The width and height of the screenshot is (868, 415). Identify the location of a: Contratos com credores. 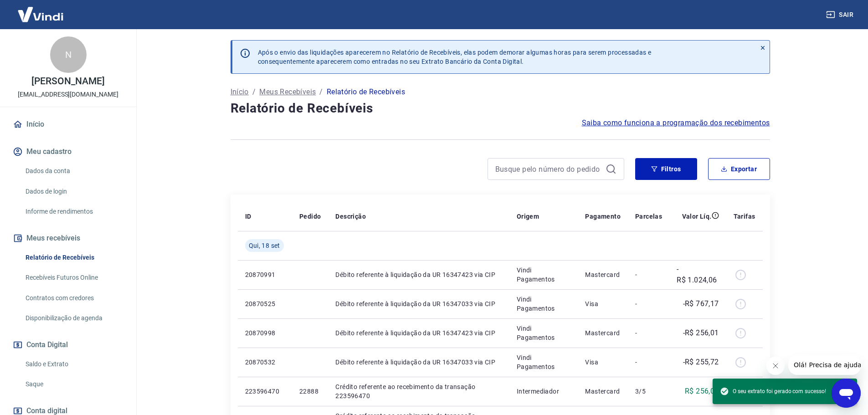
(73, 298).